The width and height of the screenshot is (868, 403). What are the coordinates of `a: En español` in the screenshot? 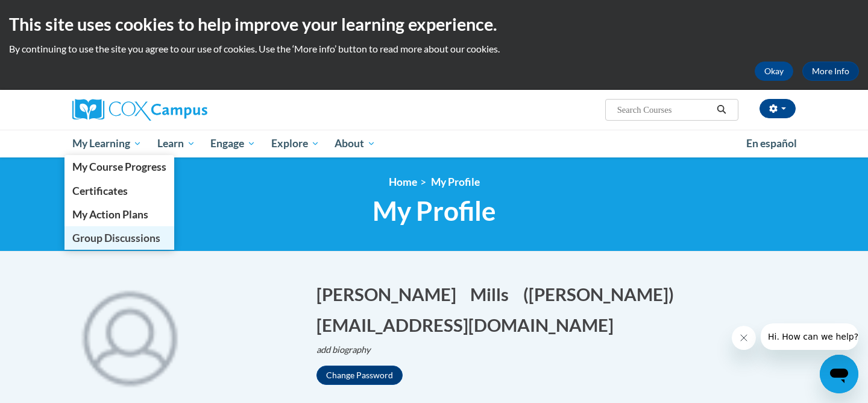 It's located at (772, 144).